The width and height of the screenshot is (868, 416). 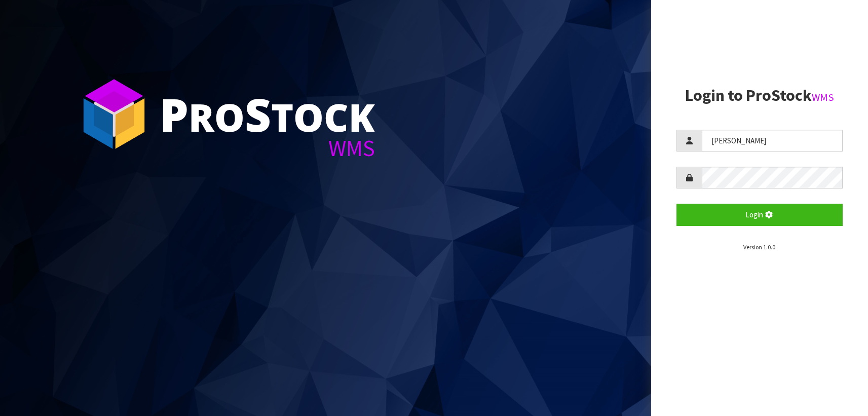 What do you see at coordinates (772, 141) in the screenshot?
I see `input: Username` at bounding box center [772, 141].